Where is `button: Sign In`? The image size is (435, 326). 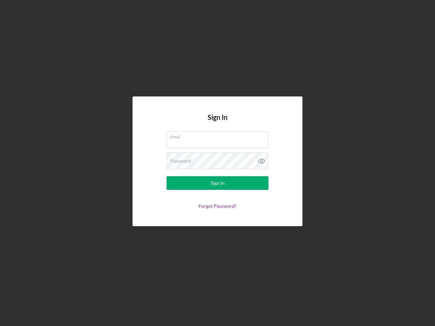
button: Sign In is located at coordinates (218, 183).